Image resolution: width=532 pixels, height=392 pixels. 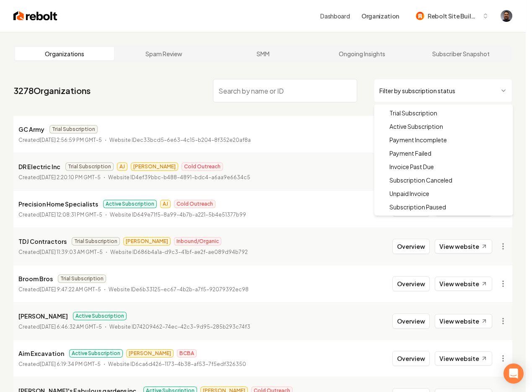 I want to click on span: Payment Incomplete, so click(x=418, y=140).